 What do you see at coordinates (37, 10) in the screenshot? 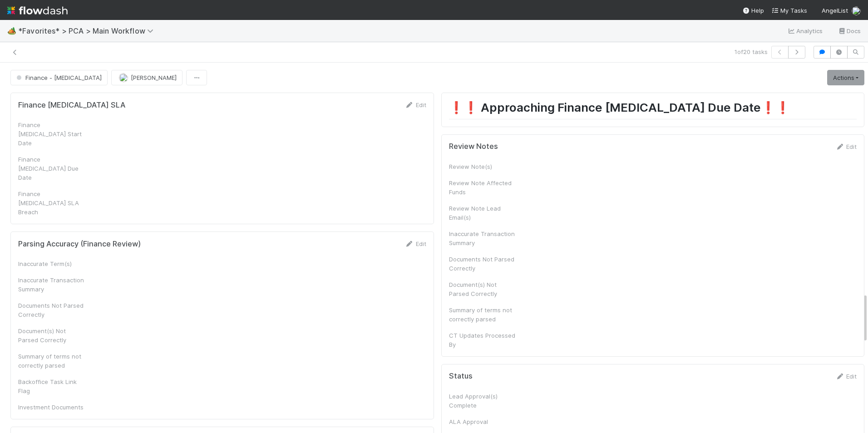
I see `img: logo-inverted-e16ddd16eac7371096b0.svg` at bounding box center [37, 10].